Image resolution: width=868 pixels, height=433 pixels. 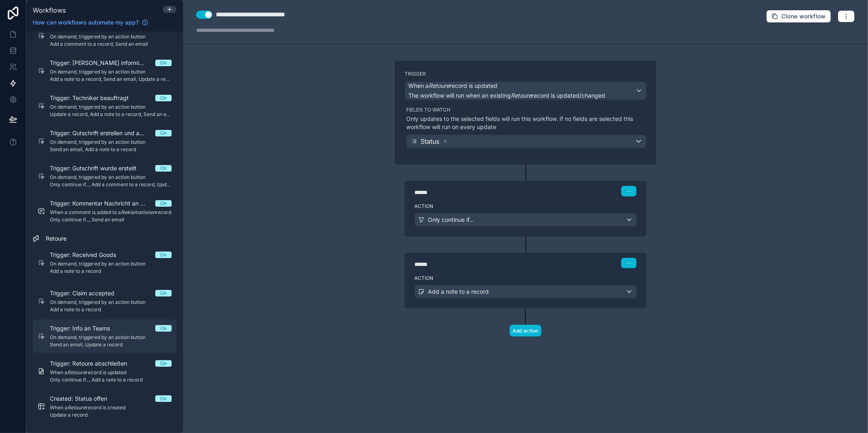 What do you see at coordinates (526, 331) in the screenshot?
I see `button: Add action` at bounding box center [526, 331].